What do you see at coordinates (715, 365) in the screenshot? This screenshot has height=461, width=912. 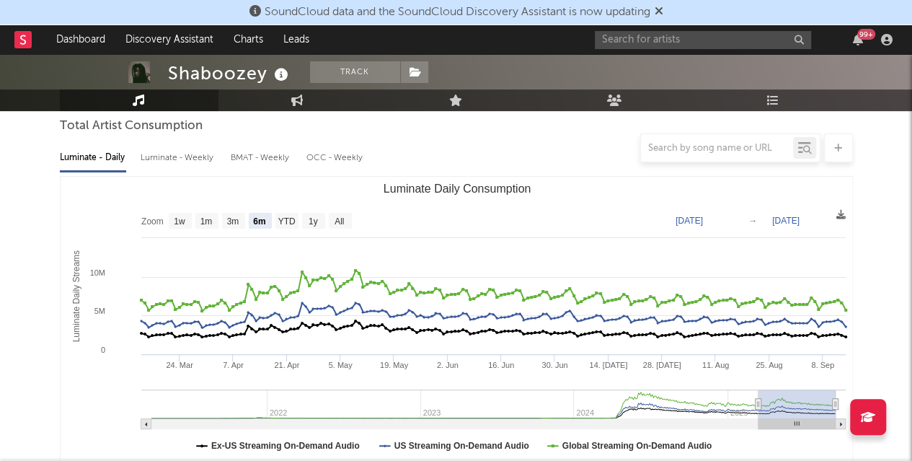 I see `text: 11. Aug` at bounding box center [715, 365].